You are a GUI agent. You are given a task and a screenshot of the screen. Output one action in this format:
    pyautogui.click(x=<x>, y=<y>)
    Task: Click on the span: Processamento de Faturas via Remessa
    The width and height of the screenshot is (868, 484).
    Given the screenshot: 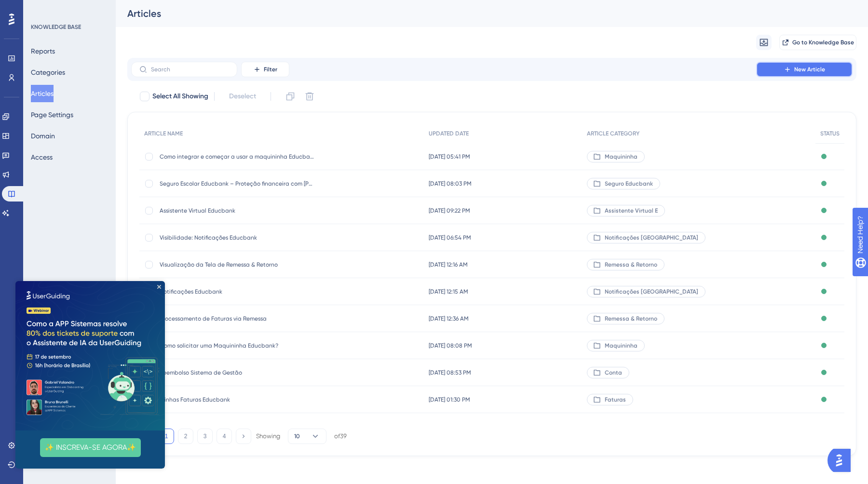 What is the action you would take?
    pyautogui.click(x=237, y=319)
    